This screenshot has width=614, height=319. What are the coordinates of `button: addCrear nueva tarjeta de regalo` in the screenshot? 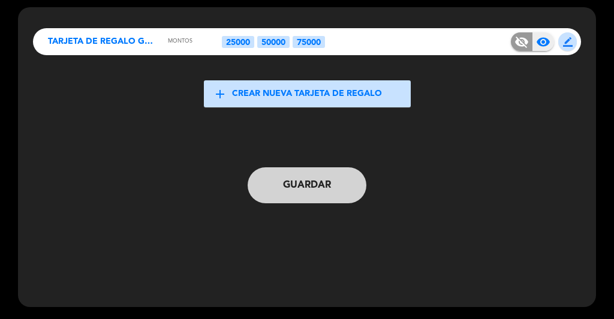 It's located at (307, 94).